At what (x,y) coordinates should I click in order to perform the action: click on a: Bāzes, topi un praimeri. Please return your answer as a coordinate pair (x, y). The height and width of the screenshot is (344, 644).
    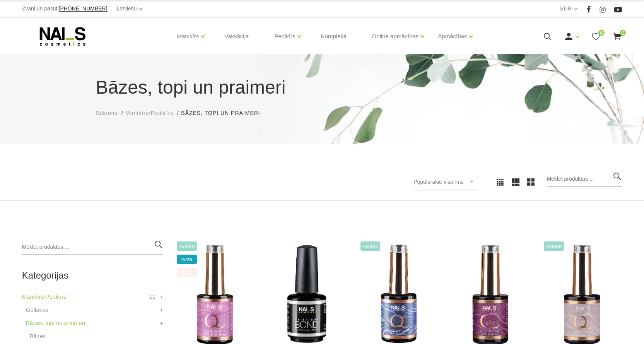
    Looking at the image, I should click on (55, 323).